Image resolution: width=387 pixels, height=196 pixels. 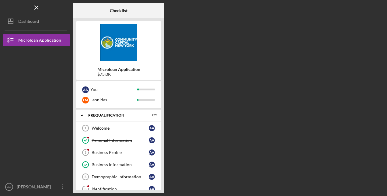 I want to click on div: Business Profile, so click(x=120, y=152).